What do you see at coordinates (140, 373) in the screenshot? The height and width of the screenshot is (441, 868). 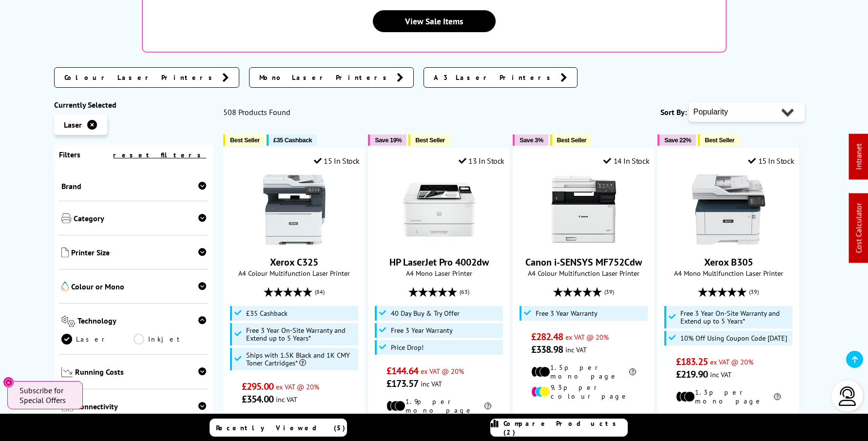 I see `span: Running Costs` at bounding box center [140, 373].